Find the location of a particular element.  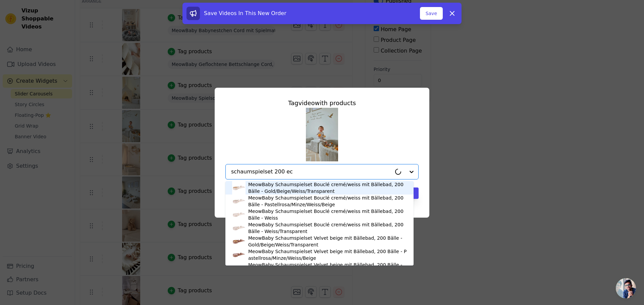

div: Tag video with products is located at coordinates (322, 103).